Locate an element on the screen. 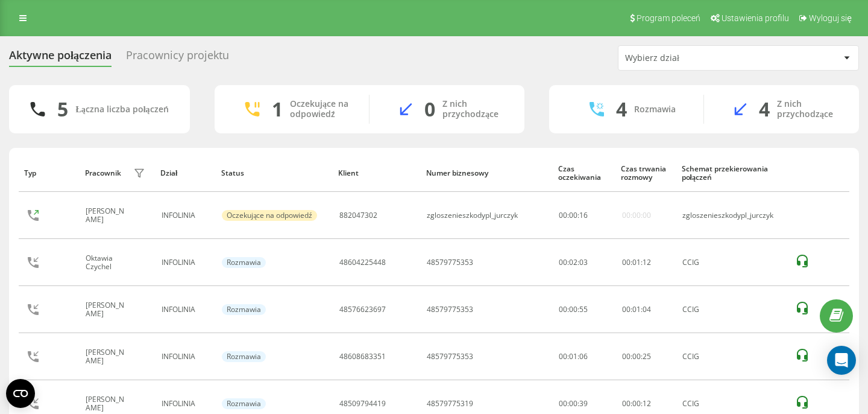 This screenshot has height=414, width=868. div: 48576623697 is located at coordinates (362, 310).